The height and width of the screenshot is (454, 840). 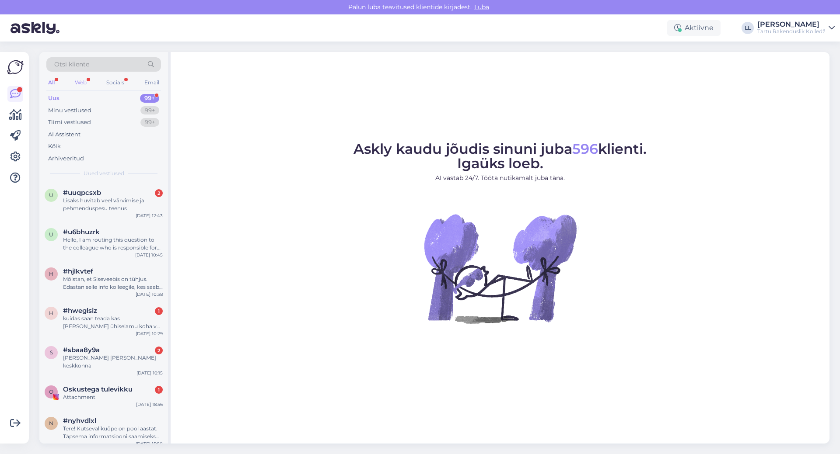 What do you see at coordinates (81, 232) in the screenshot?
I see `span: #u6bhuzrk` at bounding box center [81, 232].